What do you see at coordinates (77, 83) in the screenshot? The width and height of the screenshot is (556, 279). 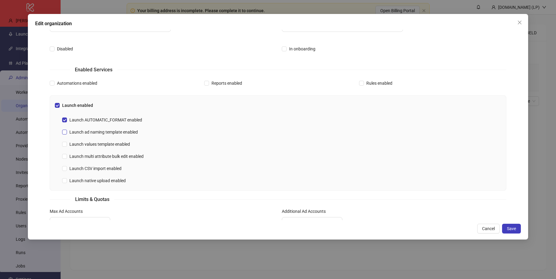 I see `span: Automations enabled` at bounding box center [77, 83].